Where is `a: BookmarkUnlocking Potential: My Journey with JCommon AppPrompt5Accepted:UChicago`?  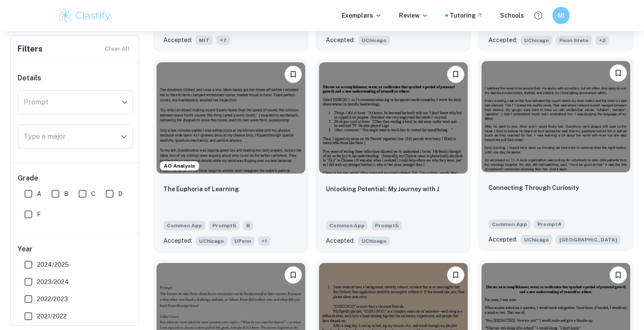
a: BookmarkUnlocking Potential: My Journey with JCommon AppPrompt5Accepted:UChicago is located at coordinates (393, 156).